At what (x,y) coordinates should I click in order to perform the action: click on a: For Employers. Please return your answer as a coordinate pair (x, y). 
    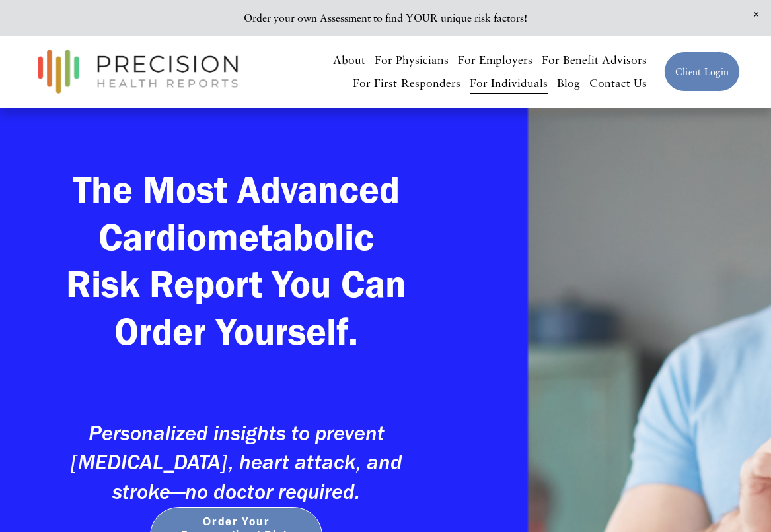
    Looking at the image, I should click on (494, 60).